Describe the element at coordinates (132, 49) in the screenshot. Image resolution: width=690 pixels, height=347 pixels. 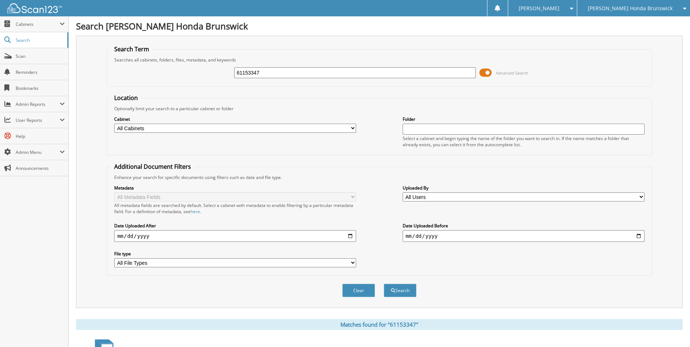
I see `legend: Search Term` at that location.